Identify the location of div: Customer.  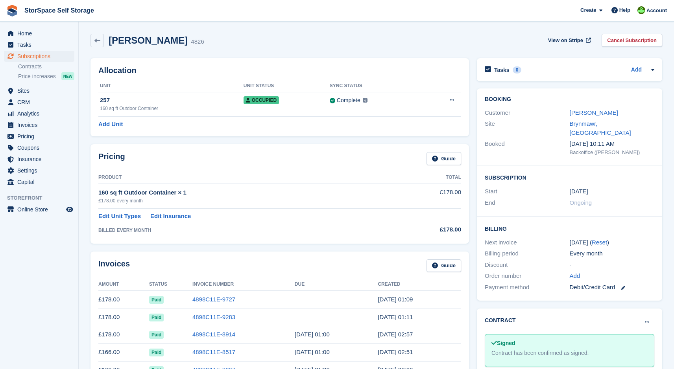
(527, 113).